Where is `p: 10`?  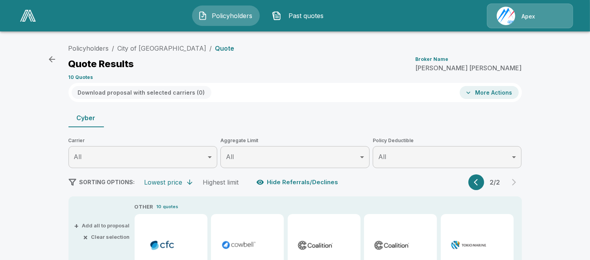
p: 10 is located at coordinates (159, 207).